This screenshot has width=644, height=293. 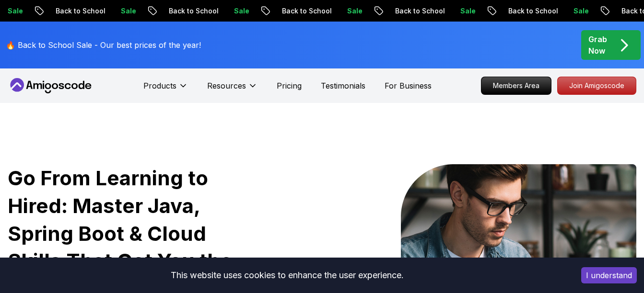 What do you see at coordinates (597, 86) in the screenshot?
I see `a: Join Amigoscode` at bounding box center [597, 86].